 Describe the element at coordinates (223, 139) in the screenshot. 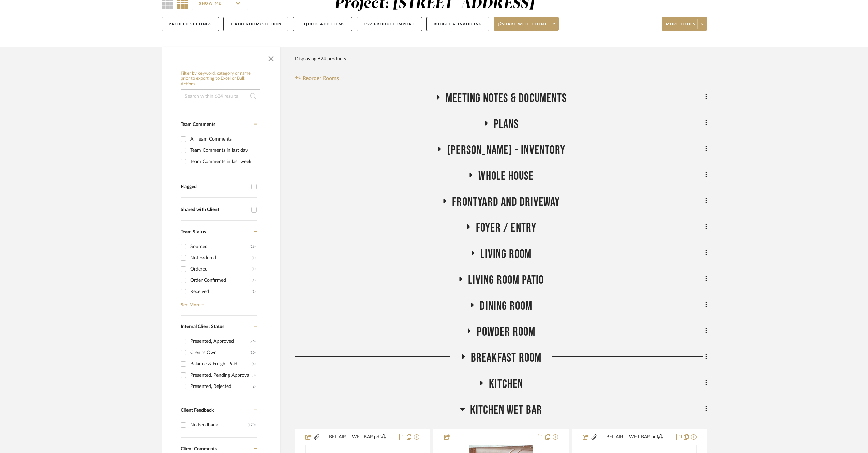

I see `div: All Team Comments` at that location.